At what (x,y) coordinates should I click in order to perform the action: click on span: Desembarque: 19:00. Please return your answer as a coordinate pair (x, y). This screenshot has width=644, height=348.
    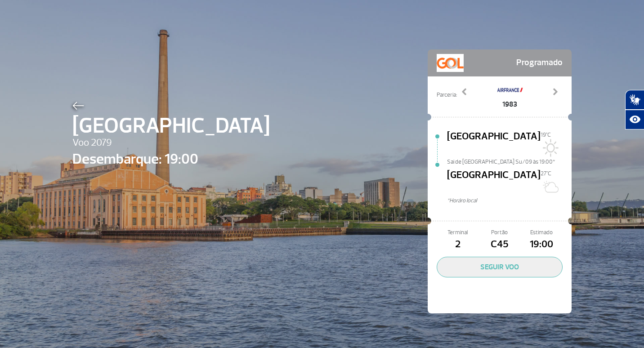
    Looking at the image, I should click on (171, 159).